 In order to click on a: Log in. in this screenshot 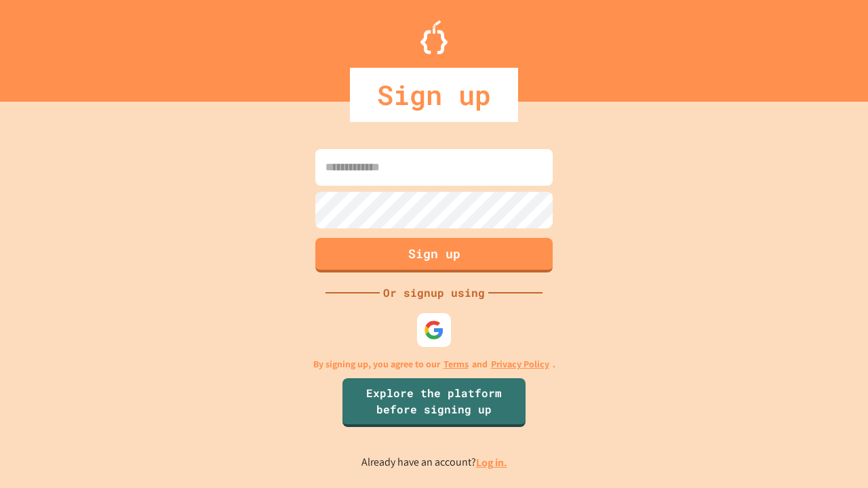, I will do `click(491, 462)`.